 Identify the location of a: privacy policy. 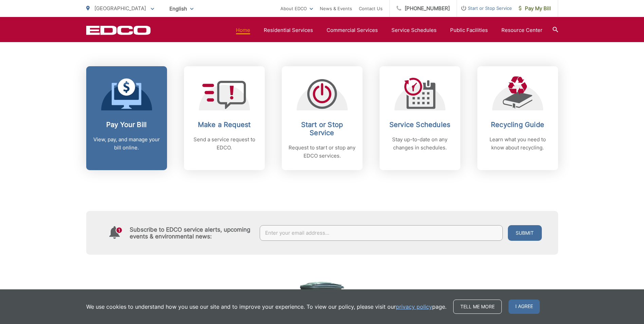
(413, 307).